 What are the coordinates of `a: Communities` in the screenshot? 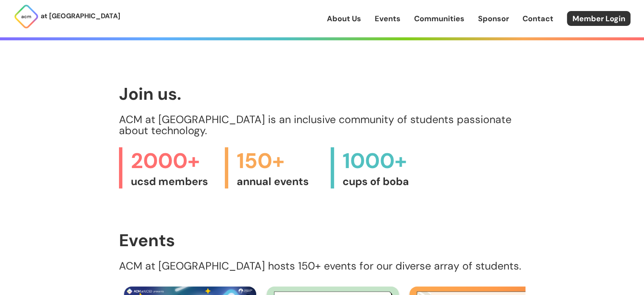 It's located at (439, 19).